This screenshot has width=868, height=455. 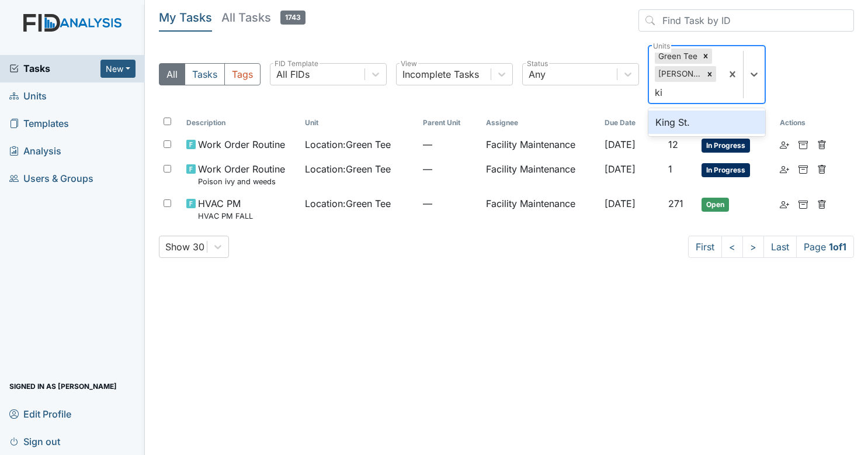 What do you see at coordinates (772, 247) in the screenshot?
I see `nav: task-pagination` at bounding box center [772, 247].